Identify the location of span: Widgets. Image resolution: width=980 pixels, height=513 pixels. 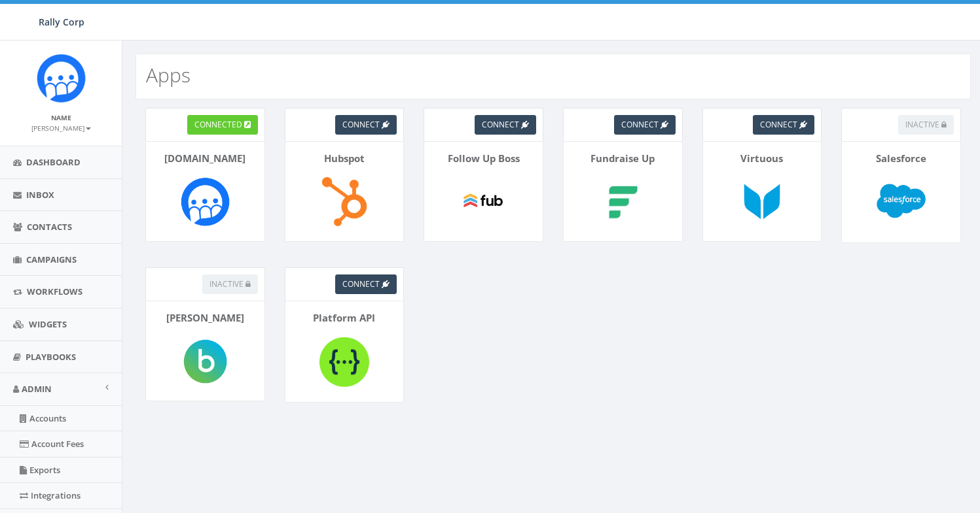
(48, 325).